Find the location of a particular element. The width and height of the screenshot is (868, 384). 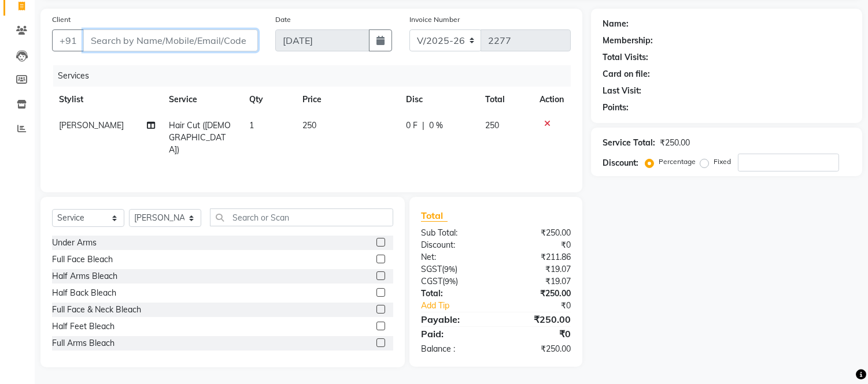

div: Points: is located at coordinates (616, 108).